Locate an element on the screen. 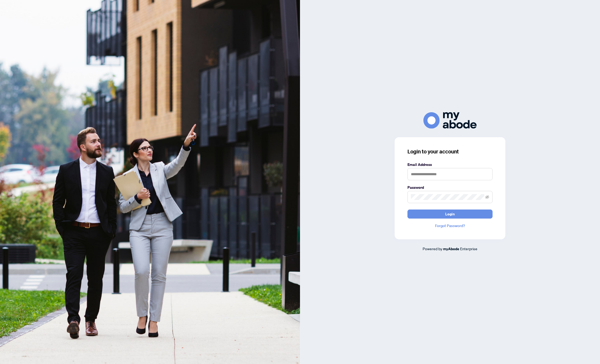  a: Forgot Password? is located at coordinates (450, 226).